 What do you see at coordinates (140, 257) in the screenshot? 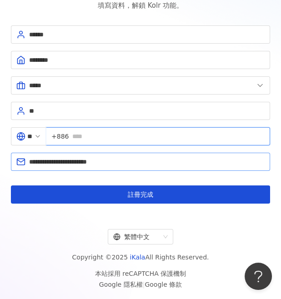
I see `span: Copyright © 2025 All Rights Reserved.` at bounding box center [140, 257].